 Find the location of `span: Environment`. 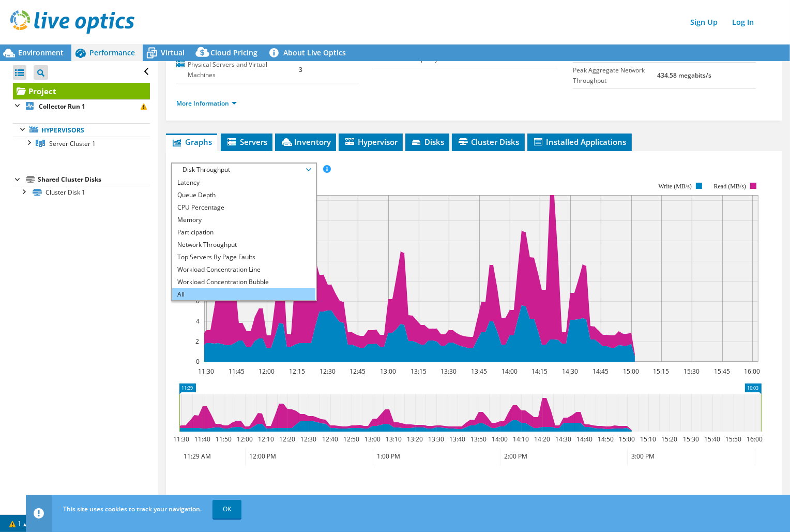

span: Environment is located at coordinates (41, 52).